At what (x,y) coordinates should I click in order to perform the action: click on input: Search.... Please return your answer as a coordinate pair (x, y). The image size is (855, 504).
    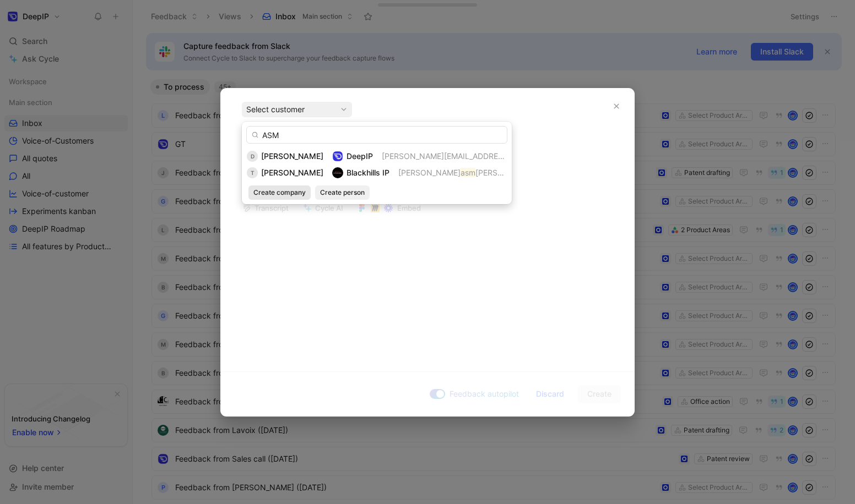
    Looking at the image, I should click on (377, 135).